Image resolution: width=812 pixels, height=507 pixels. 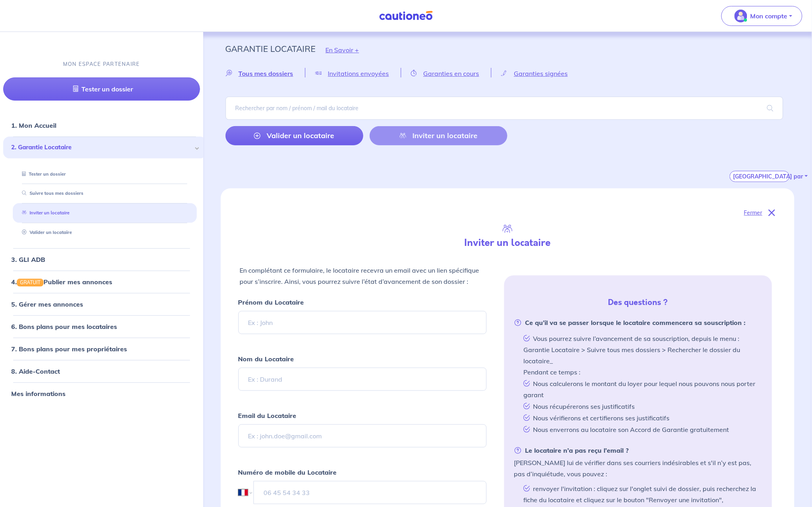 What do you see at coordinates (359, 73) in the screenshot?
I see `span: Invitations envoyées` at bounding box center [359, 73].